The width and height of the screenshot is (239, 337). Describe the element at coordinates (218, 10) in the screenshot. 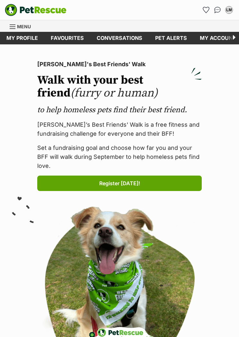

I see `img: chat-41dd97257d64d25036548639549fe6c8038ab92f7586957e7f3b1b290dea8141.svg` at that location.